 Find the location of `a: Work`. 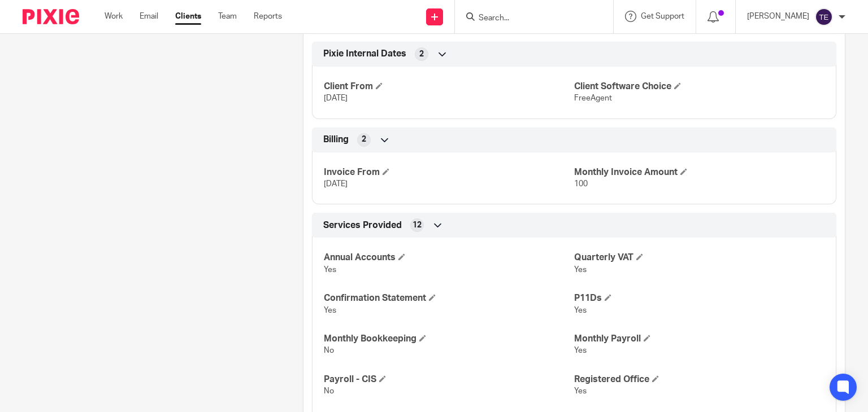

a: Work is located at coordinates (114, 17).